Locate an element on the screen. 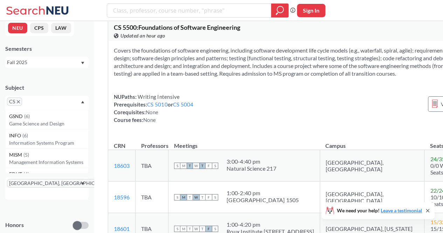 This screenshot has height=233, width=443. a: 18601 is located at coordinates (121, 228).